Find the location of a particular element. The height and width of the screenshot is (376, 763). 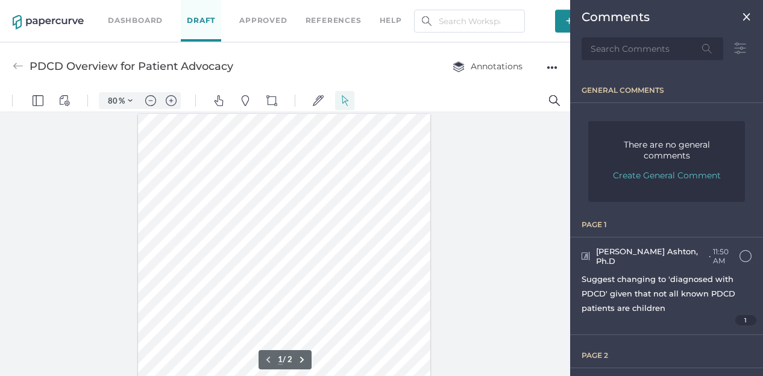

img: search.bf03fe8b.svg is located at coordinates (427, 21).